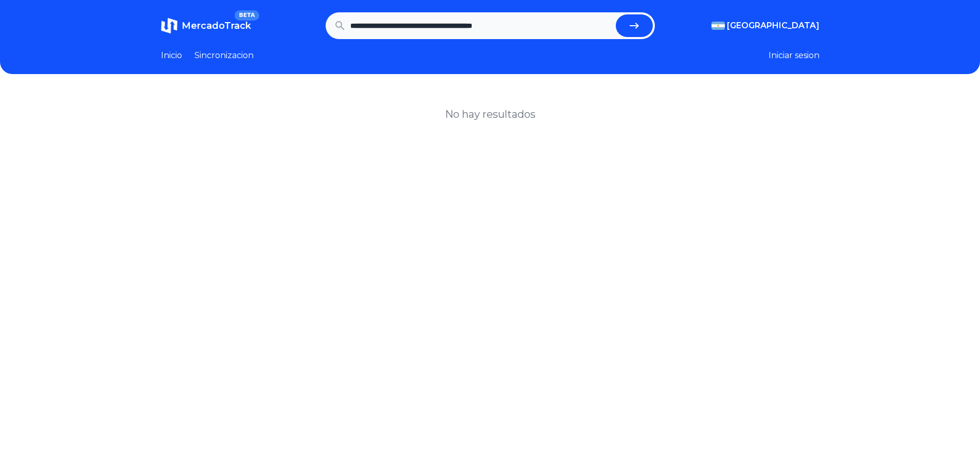 Image resolution: width=980 pixels, height=465 pixels. Describe the element at coordinates (171, 56) in the screenshot. I see `a: Inicio` at that location.